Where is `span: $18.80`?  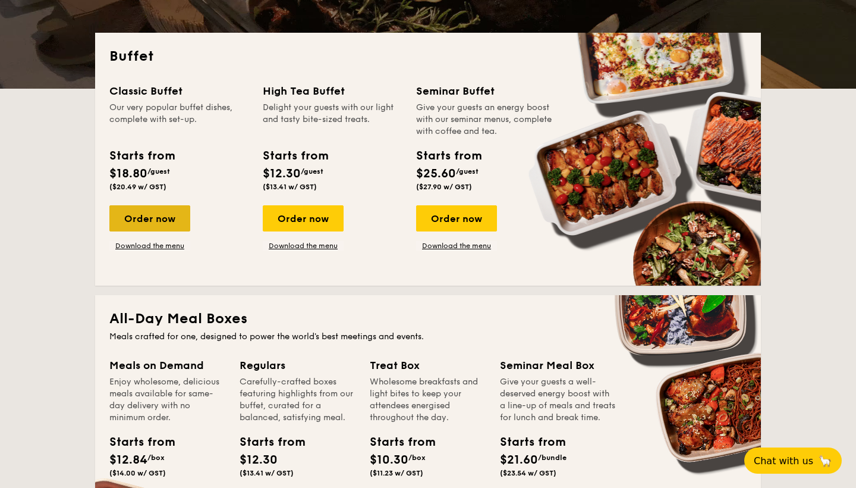
span: $18.80 is located at coordinates (128, 174).